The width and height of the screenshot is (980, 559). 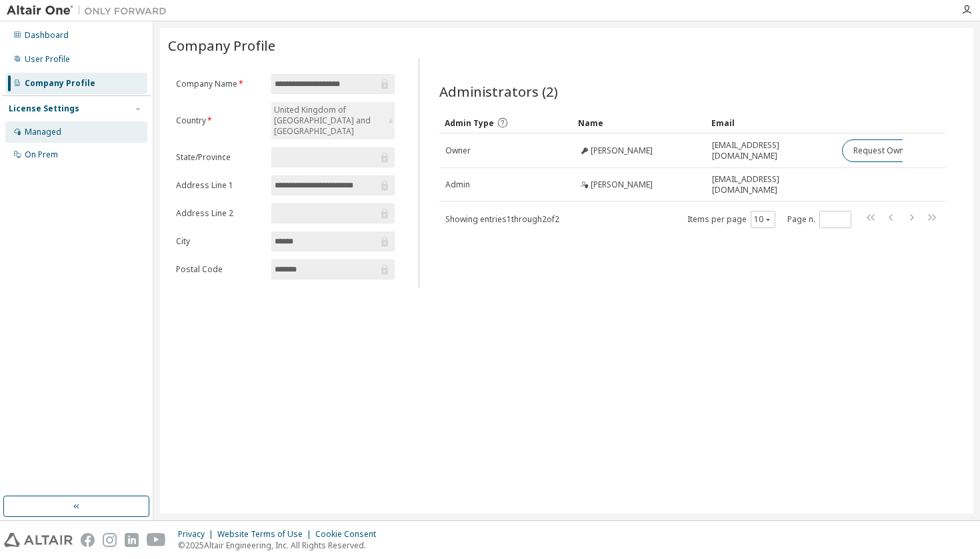 What do you see at coordinates (60, 84) in the screenshot?
I see `div: Company Profile` at bounding box center [60, 84].